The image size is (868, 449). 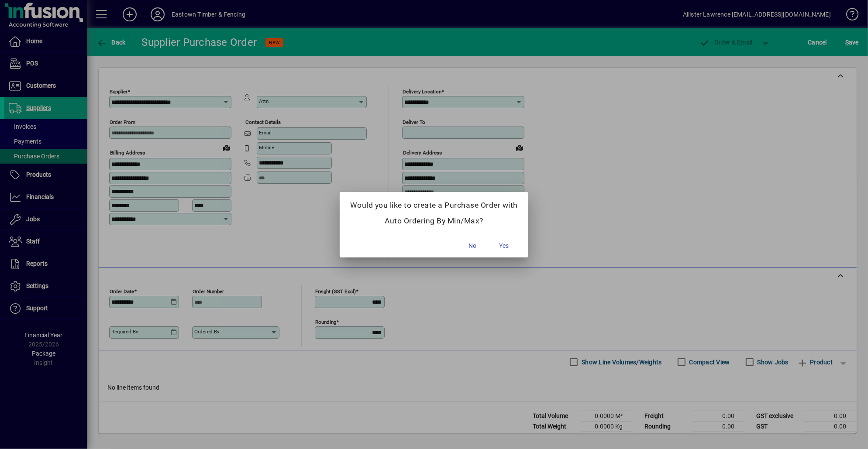 I want to click on span: Yes, so click(x=504, y=246).